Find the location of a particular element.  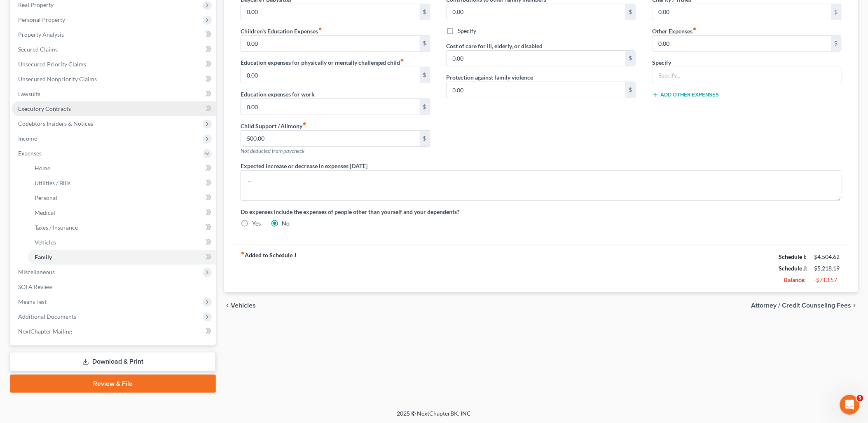

a: Download & Print is located at coordinates (112, 361).